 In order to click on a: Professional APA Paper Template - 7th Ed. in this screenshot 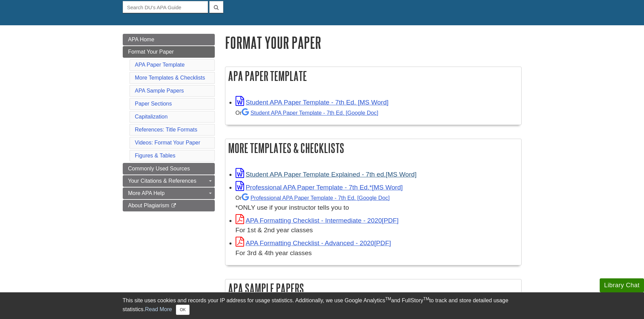, I will do `click(316, 198)`.